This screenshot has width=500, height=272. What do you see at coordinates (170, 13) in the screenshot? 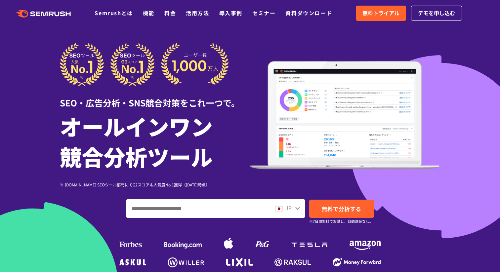
I see `a: 料金` at bounding box center [170, 13].